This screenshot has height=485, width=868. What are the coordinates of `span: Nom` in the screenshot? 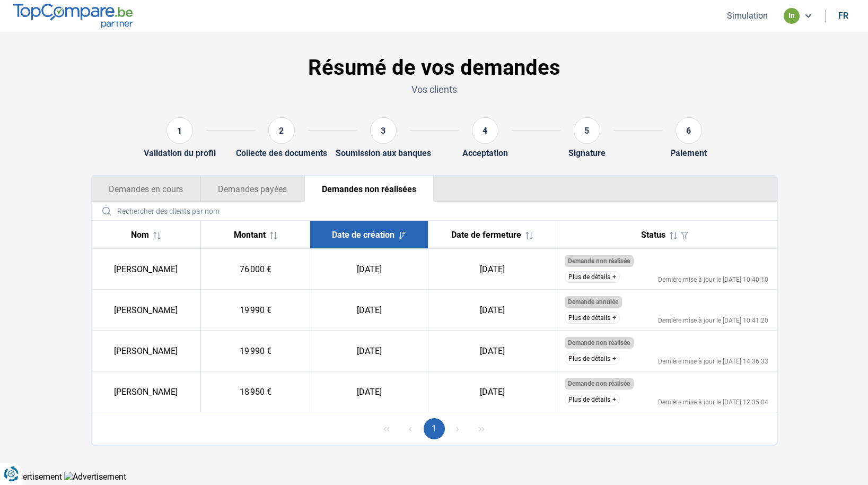 It's located at (140, 234).